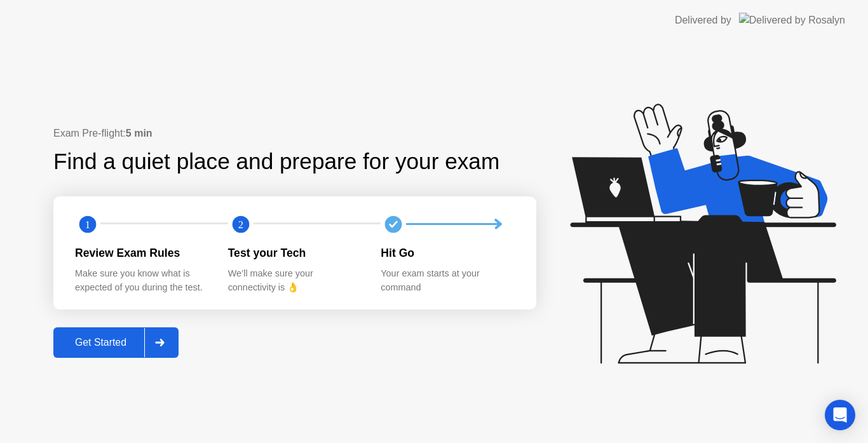  Describe the element at coordinates (116, 343) in the screenshot. I see `button: Get Started` at that location.